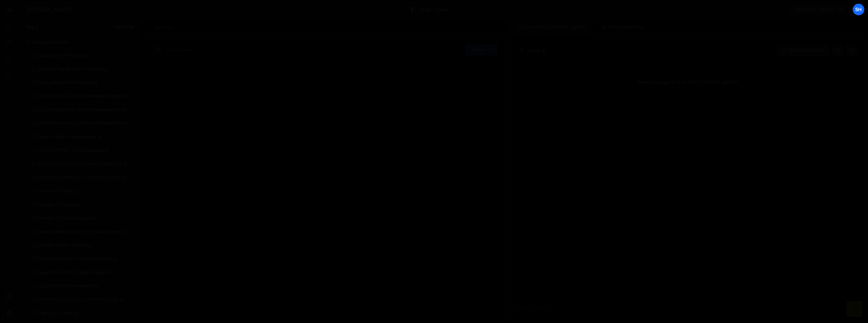 This screenshot has width=868, height=323. I want to click on div: Download Image Button / Press Release Template.js, so click(85, 123).